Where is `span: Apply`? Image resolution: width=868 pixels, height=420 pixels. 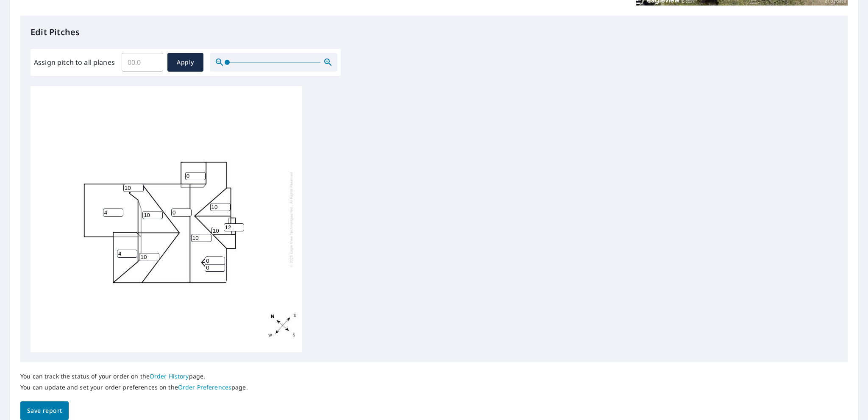 span: Apply is located at coordinates (185, 62).